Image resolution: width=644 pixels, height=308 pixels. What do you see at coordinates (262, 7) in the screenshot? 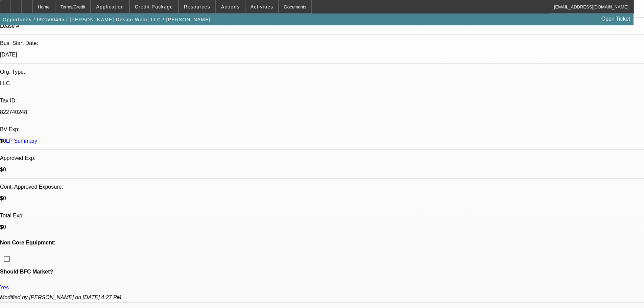
I see `button: Activities` at bounding box center [262, 7].